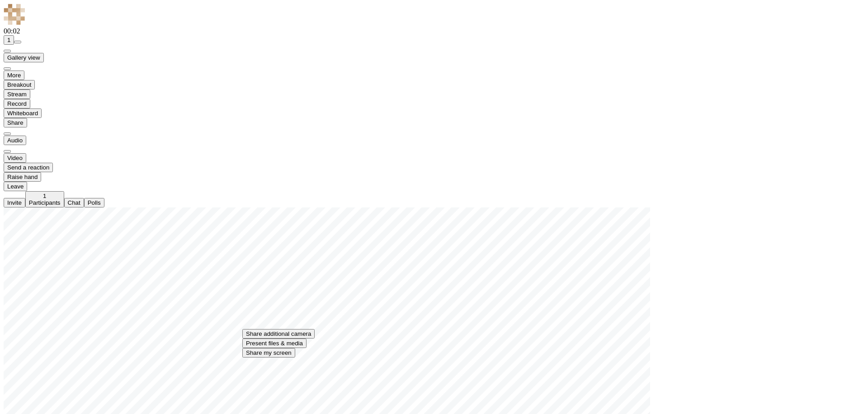 The height and width of the screenshot is (414, 868). Describe the element at coordinates (23, 113) in the screenshot. I see `span: Whiteboard` at that location.